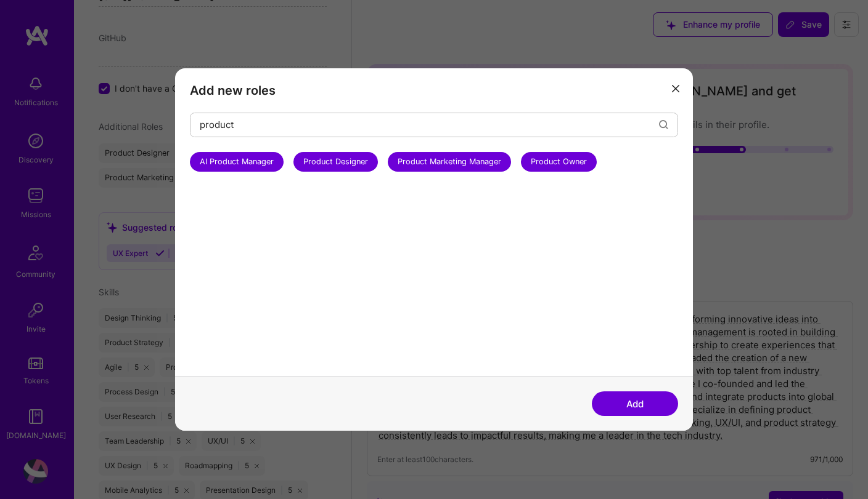 The image size is (868, 499). What do you see at coordinates (449, 162) in the screenshot?
I see `div: Product Marketing Manager` at bounding box center [449, 162].